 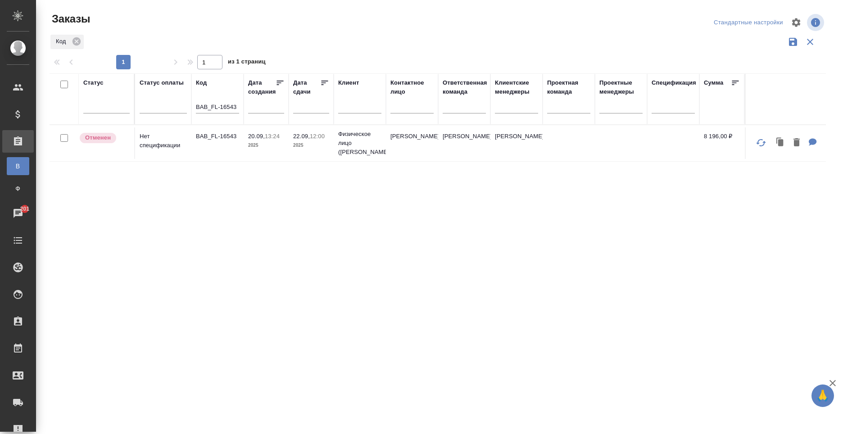 I want to click on div: Ответственная команда, so click(x=465, y=87).